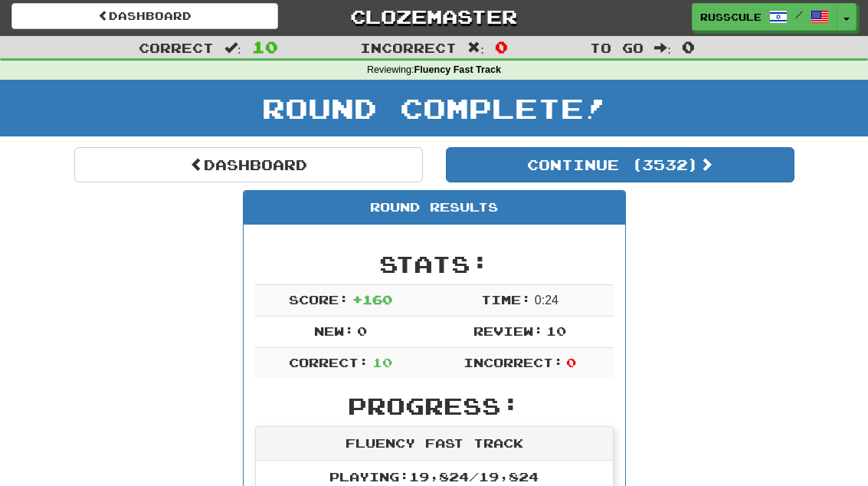 The width and height of the screenshot is (868, 486). I want to click on span: Playing: 19,824 / 19,824, so click(433, 475).